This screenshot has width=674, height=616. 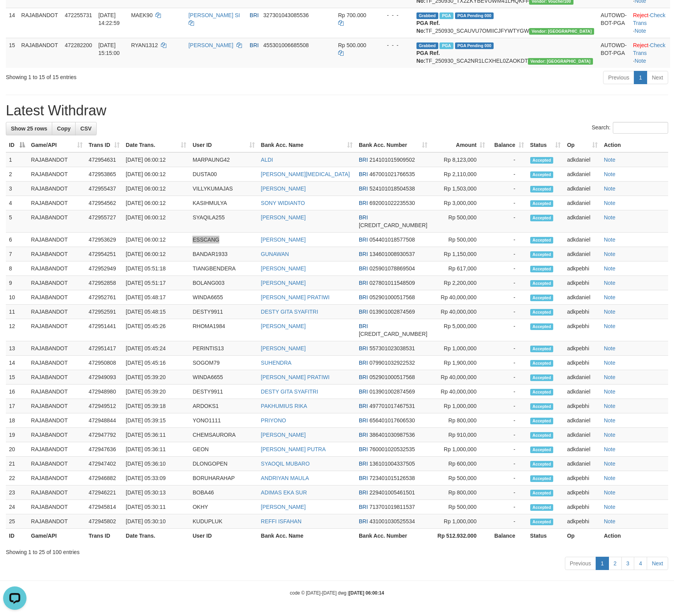 What do you see at coordinates (282, 203) in the screenshot?
I see `a: SONY WIDIANTO` at bounding box center [282, 203].